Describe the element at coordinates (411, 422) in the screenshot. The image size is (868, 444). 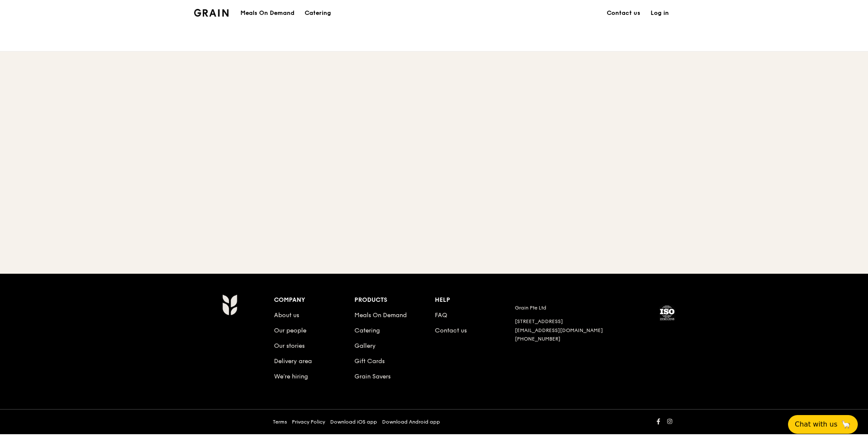
I see `a: Download Android app` at that location.